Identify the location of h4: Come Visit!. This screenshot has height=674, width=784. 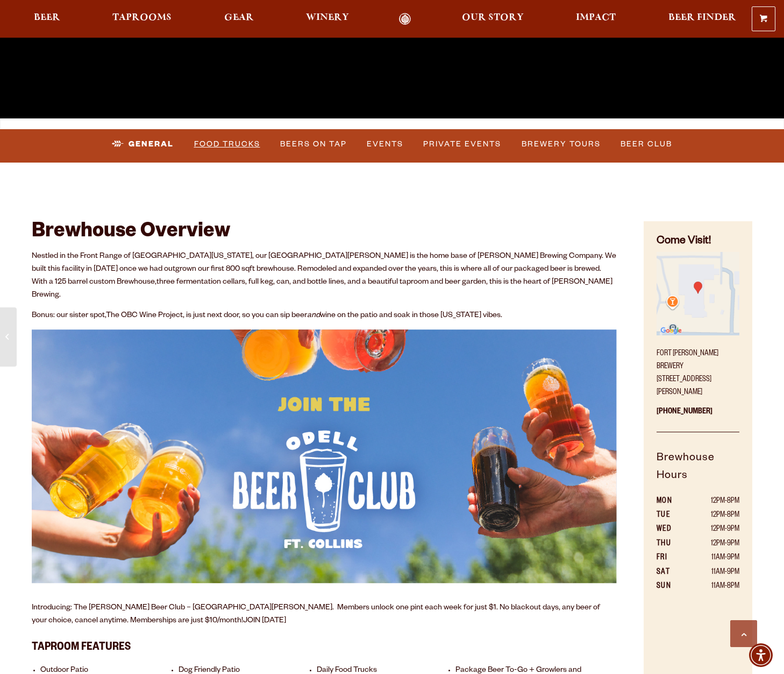
(698, 242).